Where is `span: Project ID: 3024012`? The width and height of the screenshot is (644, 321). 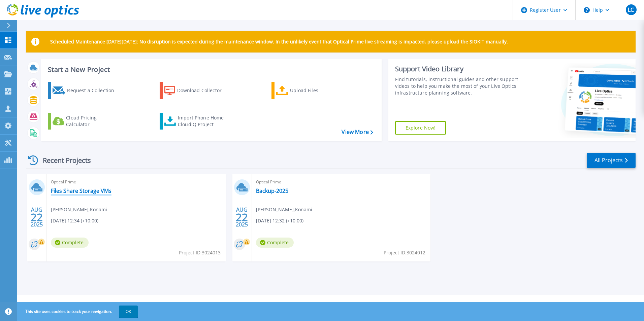 span: Project ID: 3024012 is located at coordinates (405, 253).